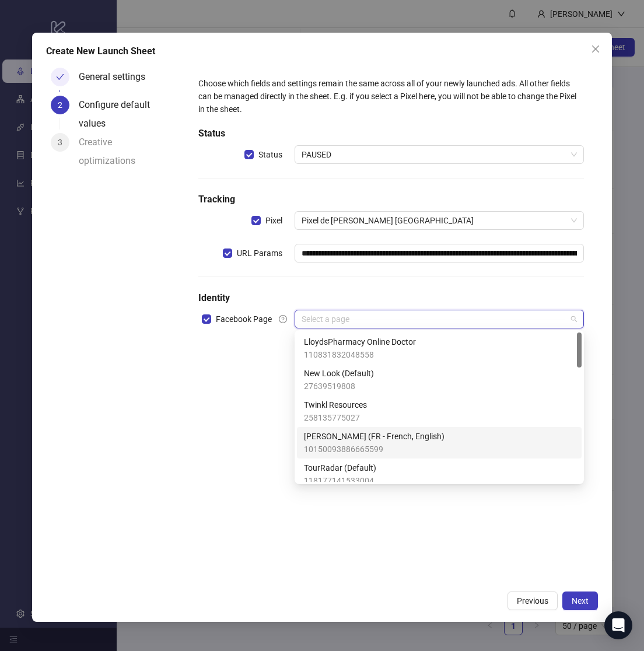 This screenshot has height=651, width=644. I want to click on span: 258135775027, so click(335, 418).